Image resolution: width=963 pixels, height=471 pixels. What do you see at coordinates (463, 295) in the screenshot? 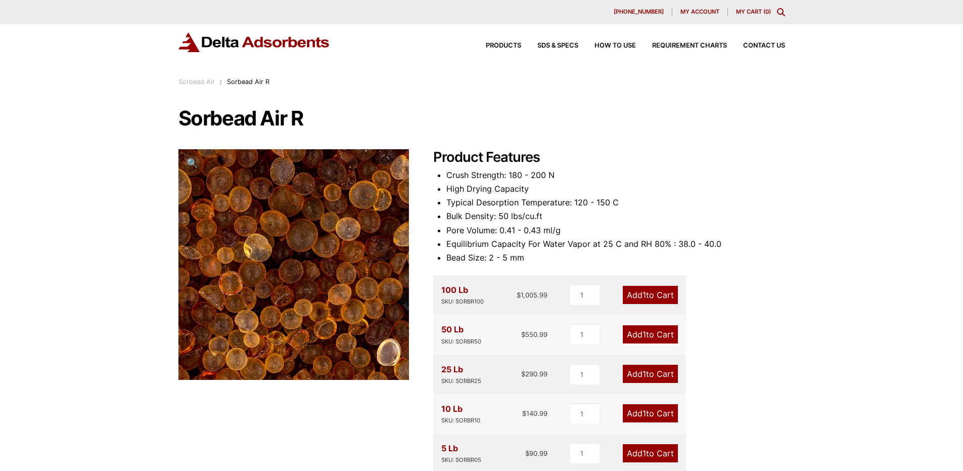
I see `div: 100 Lb` at bounding box center [463, 295].